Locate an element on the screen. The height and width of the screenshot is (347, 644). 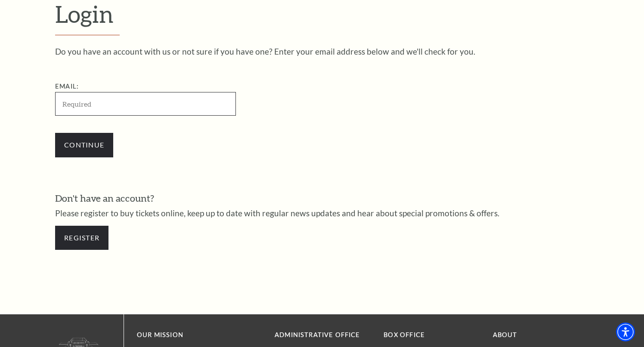
p: Administrative Office is located at coordinates (323, 335).